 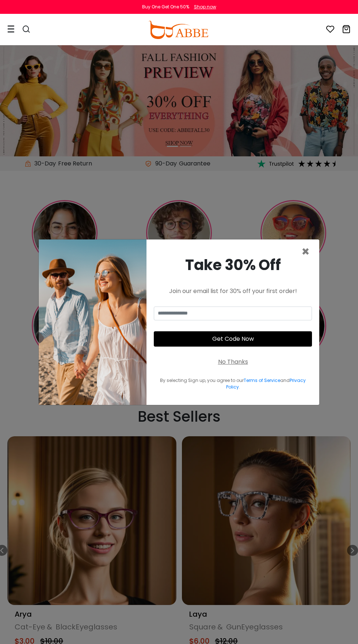 What do you see at coordinates (232, 291) in the screenshot?
I see `div: Join our email list for 30% off your first order!` at bounding box center [232, 291].